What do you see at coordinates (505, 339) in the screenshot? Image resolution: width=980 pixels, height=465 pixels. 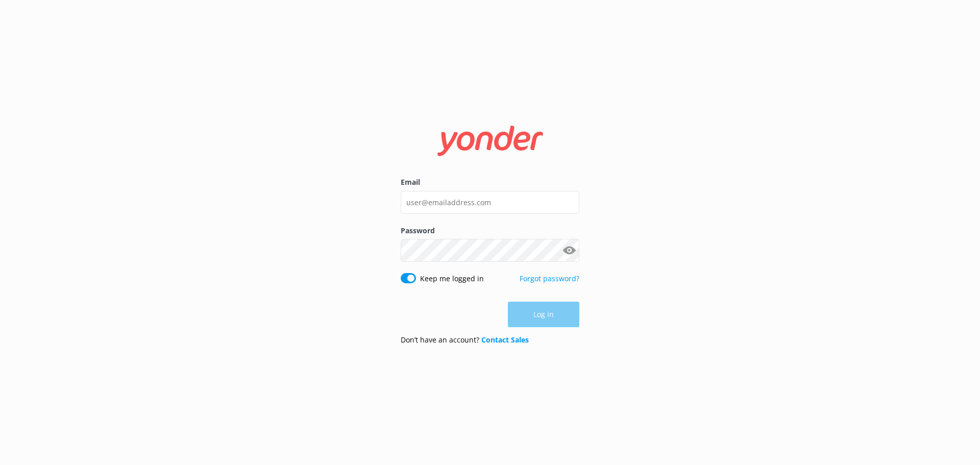 I see `a: Contact Sales` at bounding box center [505, 339].